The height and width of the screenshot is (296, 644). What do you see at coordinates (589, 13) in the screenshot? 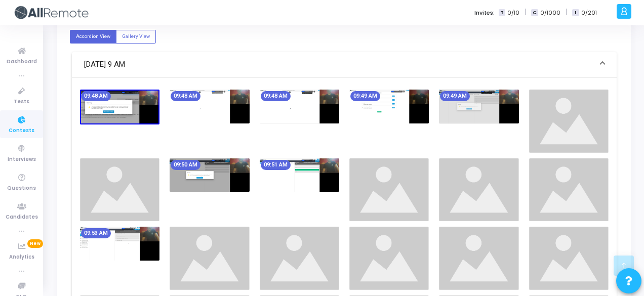
I see `span: 0/201` at bounding box center [589, 13].